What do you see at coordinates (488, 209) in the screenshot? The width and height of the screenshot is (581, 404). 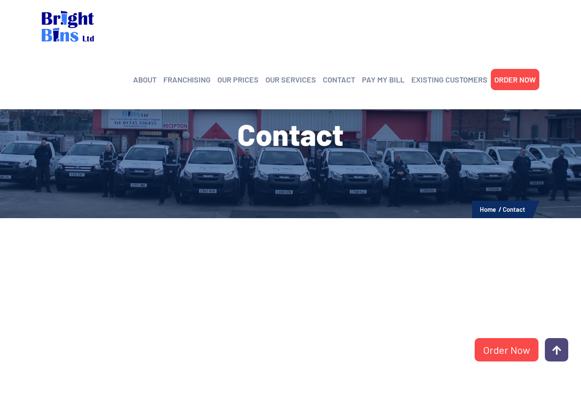 I see `a: Home` at bounding box center [488, 209].